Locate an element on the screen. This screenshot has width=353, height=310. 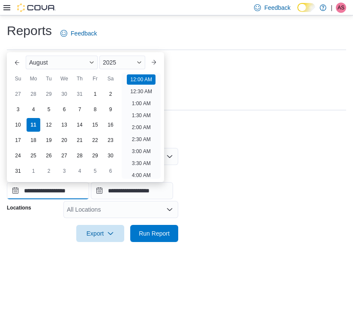
div: Th is located at coordinates (80, 79).